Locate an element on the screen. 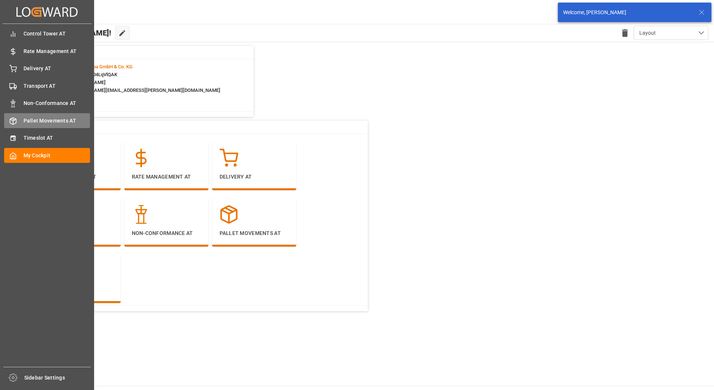  span: Layout is located at coordinates (648, 33).